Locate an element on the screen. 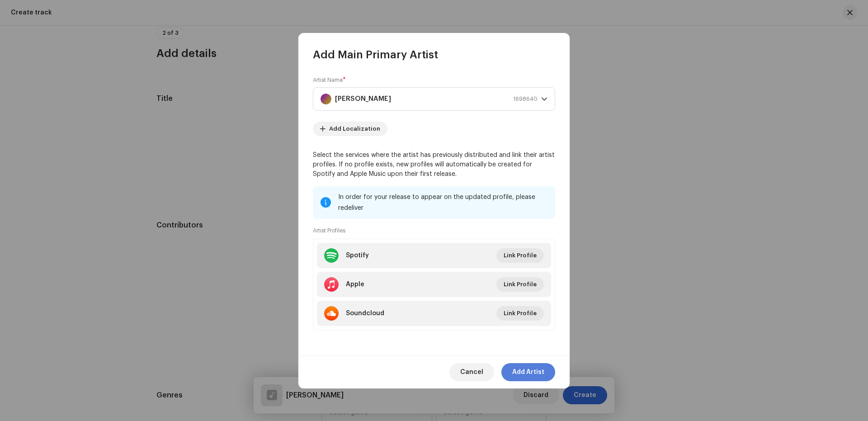 This screenshot has width=868, height=421. span: 1698640 is located at coordinates (525, 99).